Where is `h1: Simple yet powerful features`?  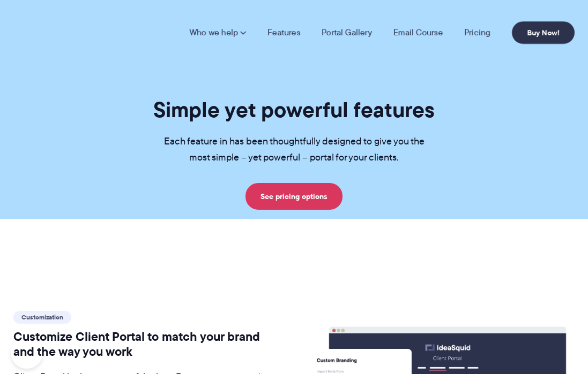
h1: Simple yet powerful features is located at coordinates (294, 110).